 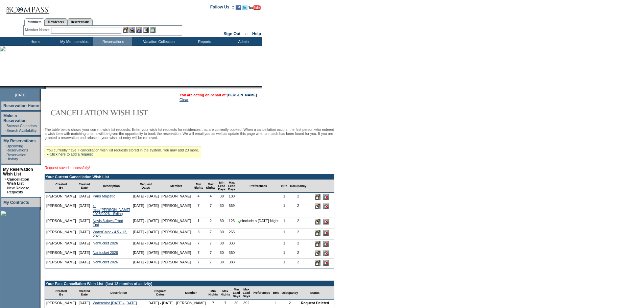 What do you see at coordinates (84, 186) in the screenshot?
I see `td: Created Date` at bounding box center [84, 186].